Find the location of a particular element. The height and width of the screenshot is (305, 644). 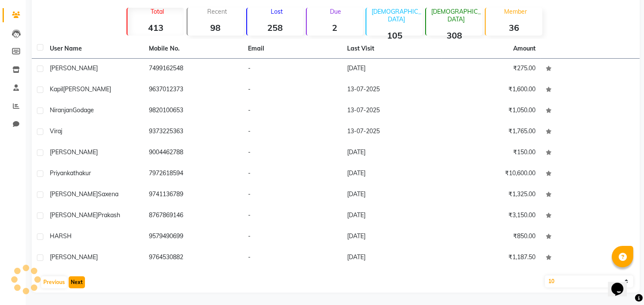

td: 8767869146 is located at coordinates (193, 216).